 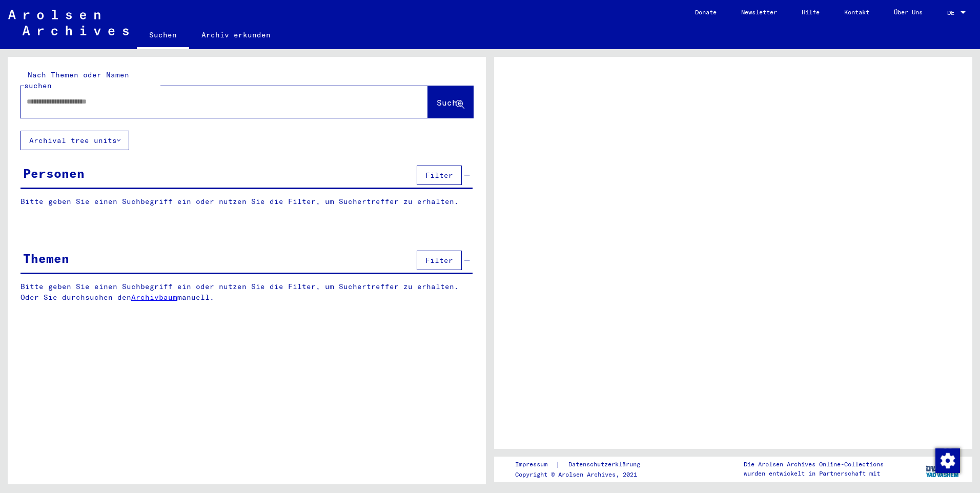 I want to click on div: Personen, so click(x=54, y=173).